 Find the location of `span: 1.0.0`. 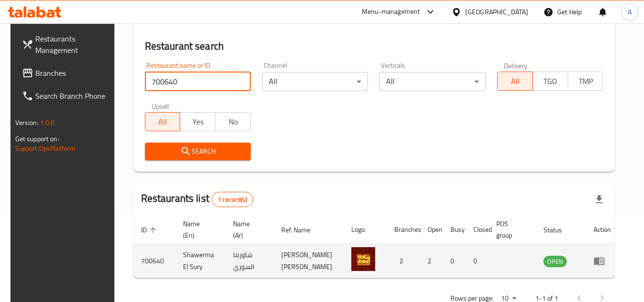

span: 1.0.0 is located at coordinates (47, 122).